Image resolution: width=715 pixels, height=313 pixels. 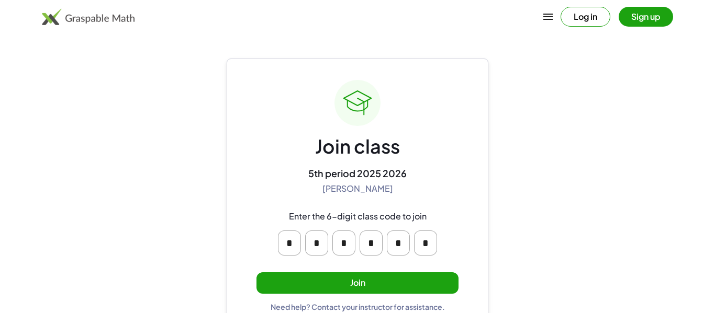 What do you see at coordinates (357, 146) in the screenshot?
I see `div: Join class` at bounding box center [357, 146].